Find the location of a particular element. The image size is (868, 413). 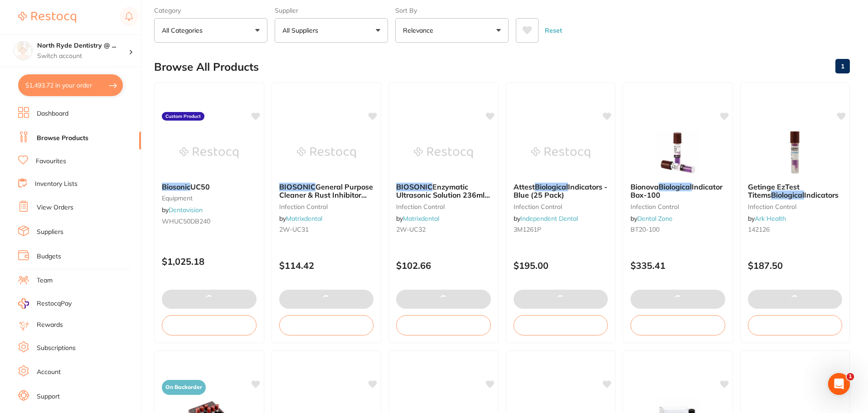

a: Ark Health is located at coordinates (770, 219).